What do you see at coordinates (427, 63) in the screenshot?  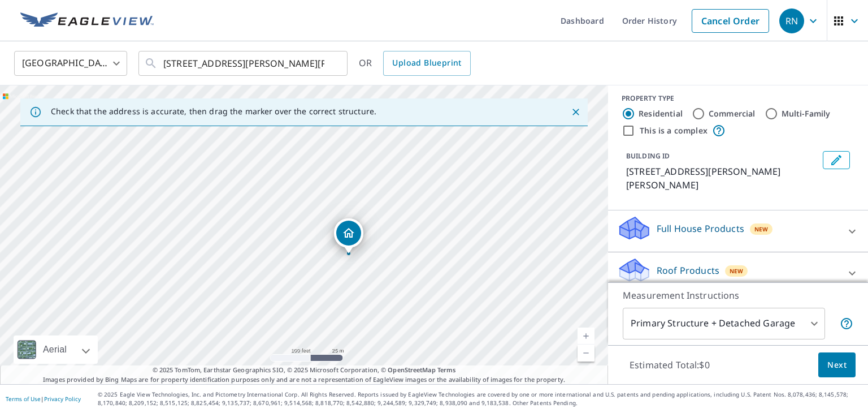 I see `span: Upload Blueprint` at bounding box center [427, 63].